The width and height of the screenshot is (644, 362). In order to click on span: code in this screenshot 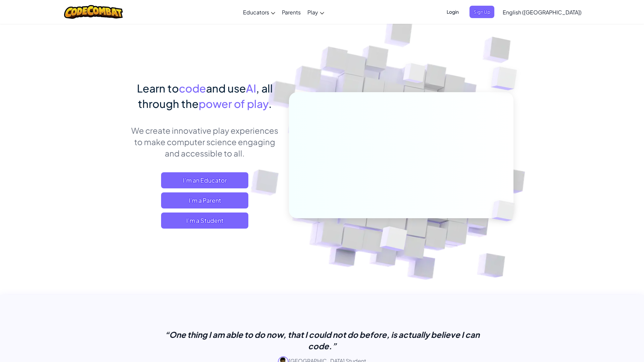, I will do `click(192, 88)`.